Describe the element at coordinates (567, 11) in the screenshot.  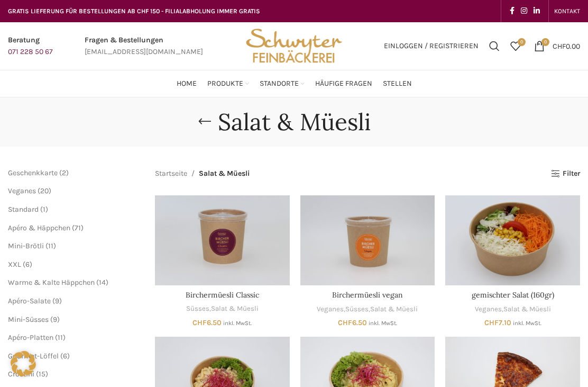
I see `span: KONTAKT` at that location.